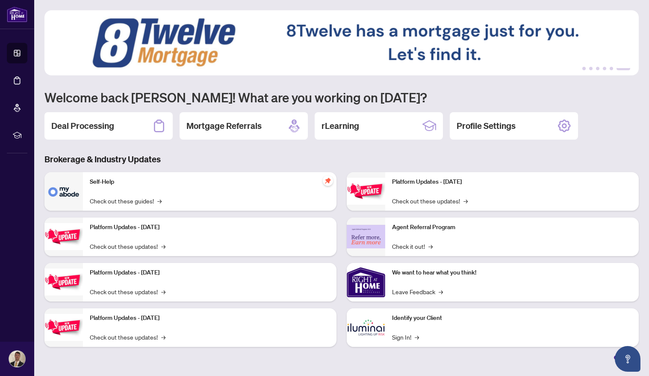 The height and width of the screenshot is (376, 649). I want to click on h2: Profile Settings, so click(486, 126).